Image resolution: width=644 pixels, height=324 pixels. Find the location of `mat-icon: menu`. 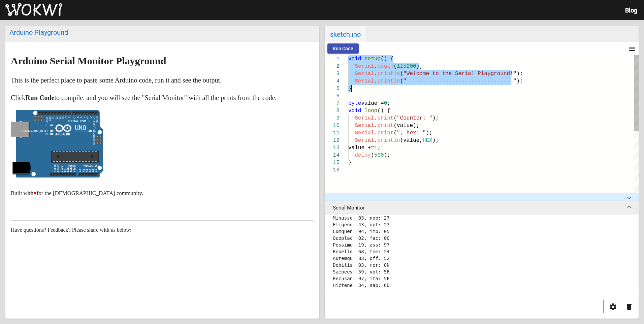

mat-icon: menu is located at coordinates (632, 49).